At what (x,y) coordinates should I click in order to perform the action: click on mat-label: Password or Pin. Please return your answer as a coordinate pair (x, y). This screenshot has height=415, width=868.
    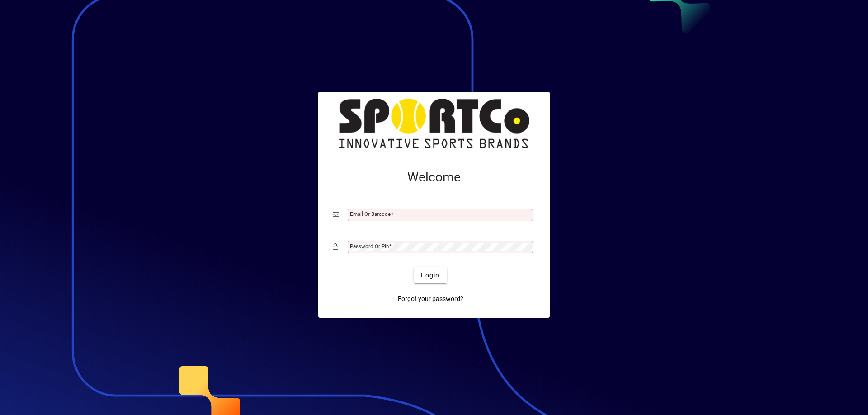
    Looking at the image, I should click on (369, 246).